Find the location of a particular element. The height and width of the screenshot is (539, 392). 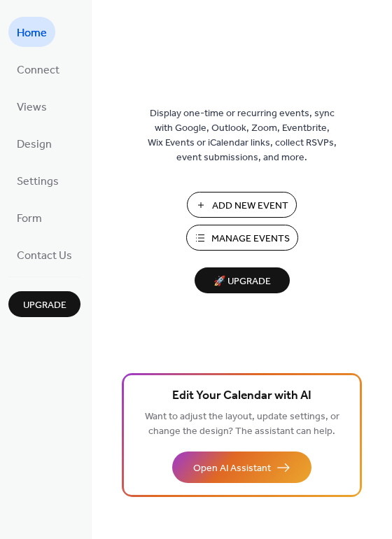

span: Open AI Assistant is located at coordinates (232, 469).